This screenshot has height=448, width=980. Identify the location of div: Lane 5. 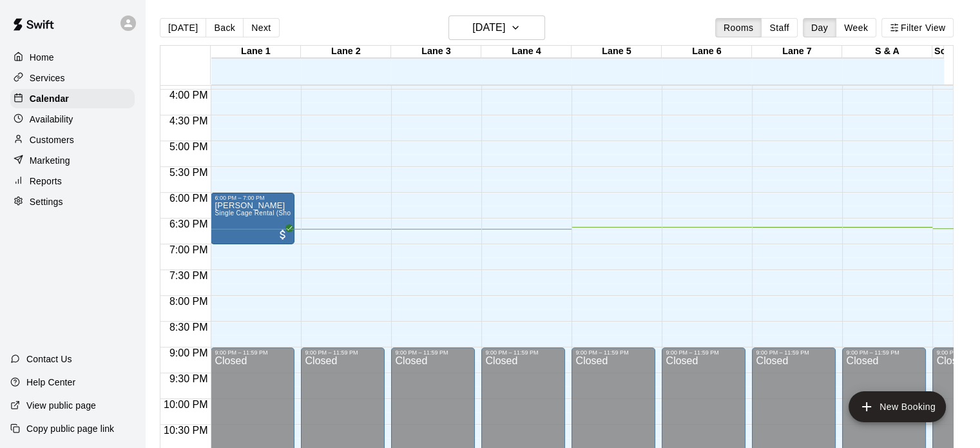
(616, 51).